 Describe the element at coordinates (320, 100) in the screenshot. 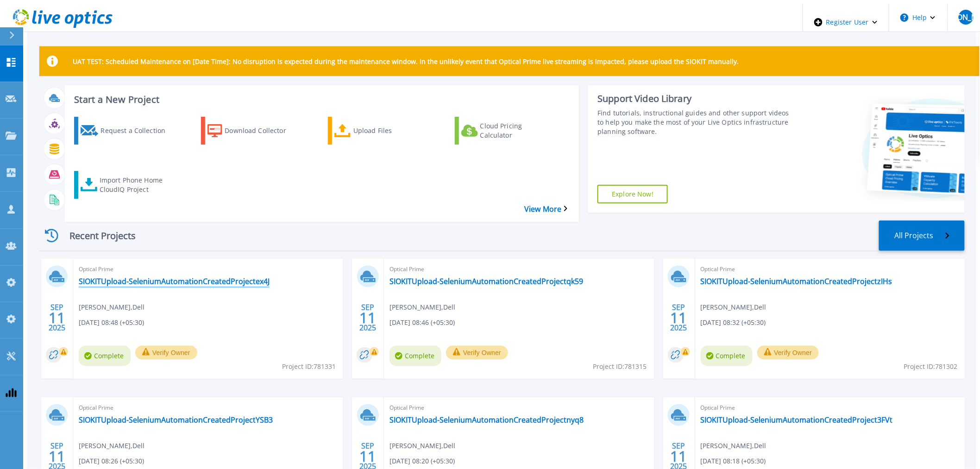

I see `h3: Start a New Project` at that location.